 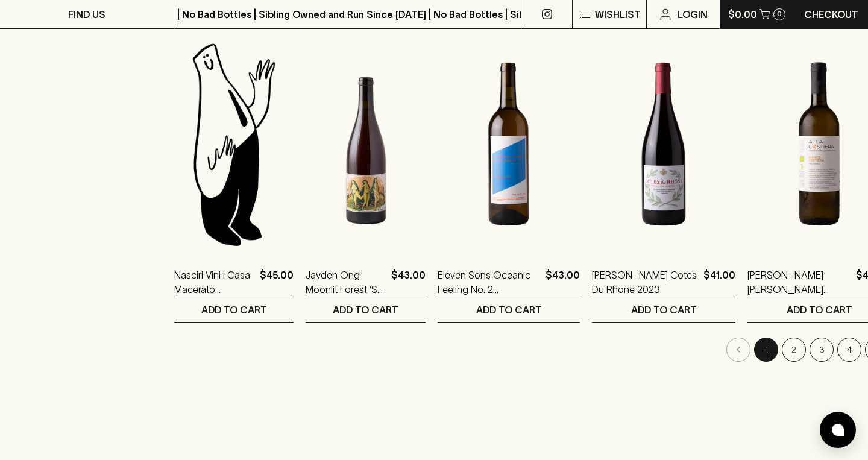 I want to click on button: page 1, so click(x=766, y=350).